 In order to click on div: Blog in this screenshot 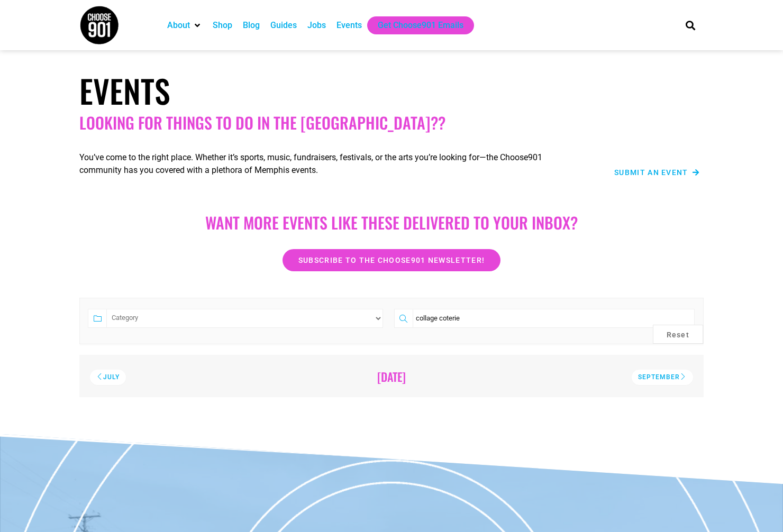, I will do `click(252, 25)`.